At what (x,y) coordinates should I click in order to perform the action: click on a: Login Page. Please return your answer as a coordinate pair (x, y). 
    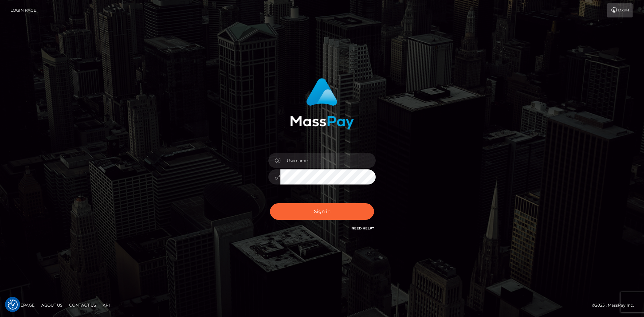
    Looking at the image, I should click on (23, 11).